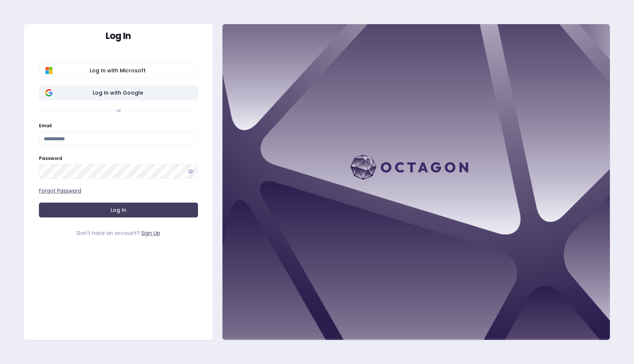  Describe the element at coordinates (118, 93) in the screenshot. I see `button: Log In with Google` at that location.